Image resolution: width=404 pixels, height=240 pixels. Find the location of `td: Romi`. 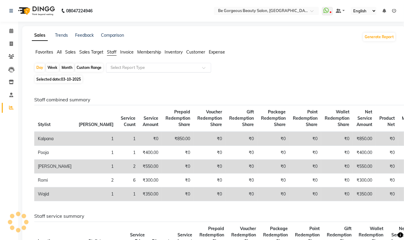

td: Romi is located at coordinates (55, 180).